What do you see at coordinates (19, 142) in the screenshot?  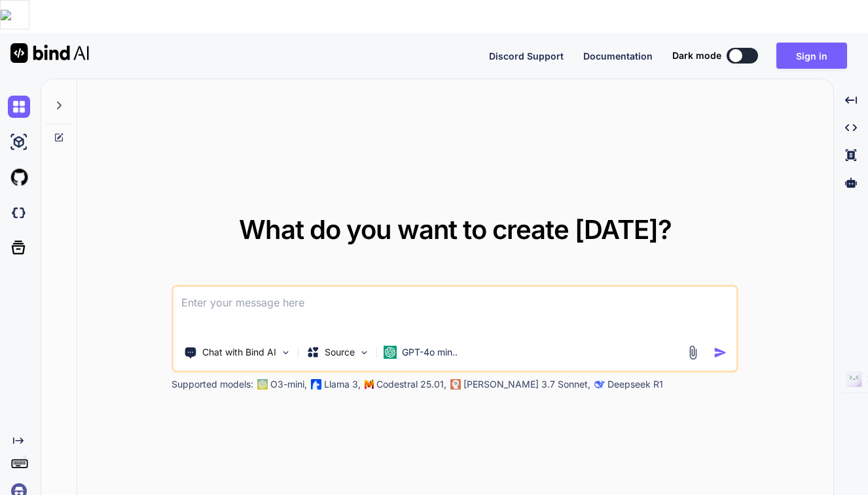 I see `img: ai-studio` at bounding box center [19, 142].